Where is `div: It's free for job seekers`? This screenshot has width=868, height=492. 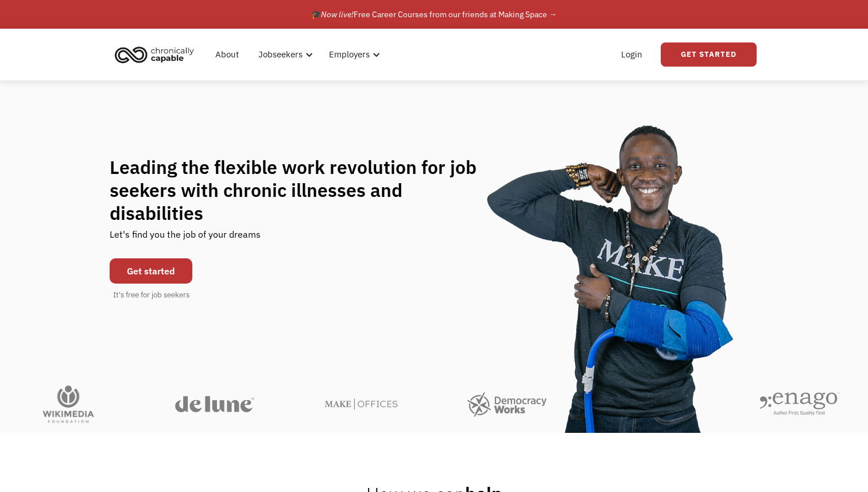
div: It's free for job seekers is located at coordinates (151, 295).